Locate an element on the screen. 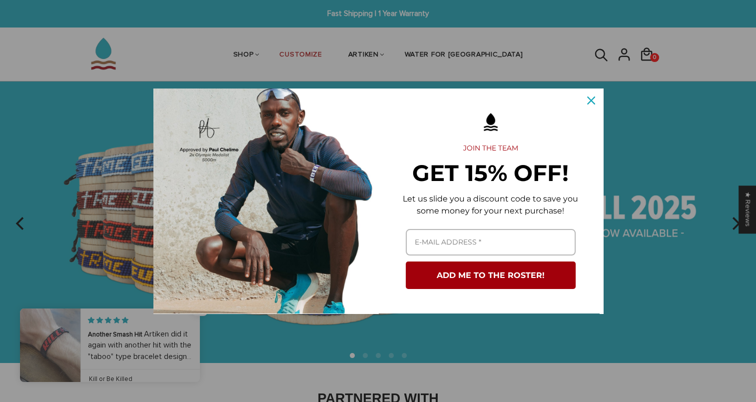  p: Let us slide you a discount code to save you some money for your next purchase! is located at coordinates (491, 205).